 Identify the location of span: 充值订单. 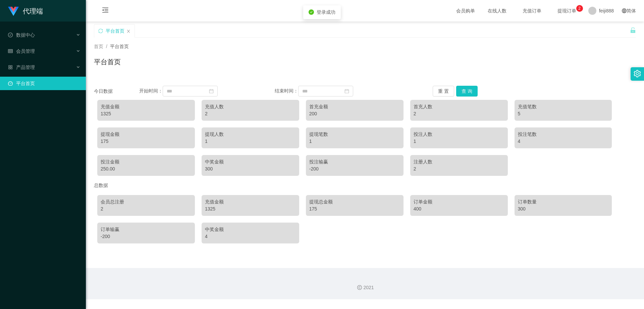
(532, 11).